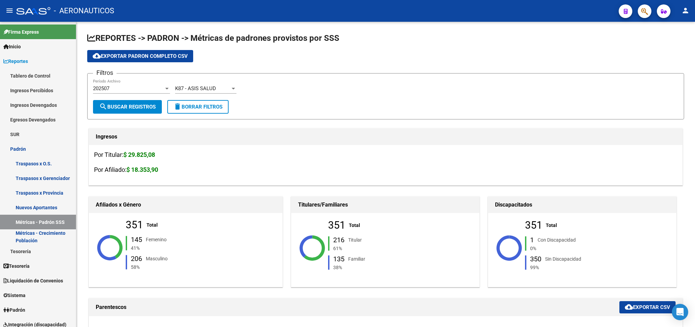  What do you see at coordinates (156, 239) in the screenshot?
I see `div: Femenino` at bounding box center [156, 239].